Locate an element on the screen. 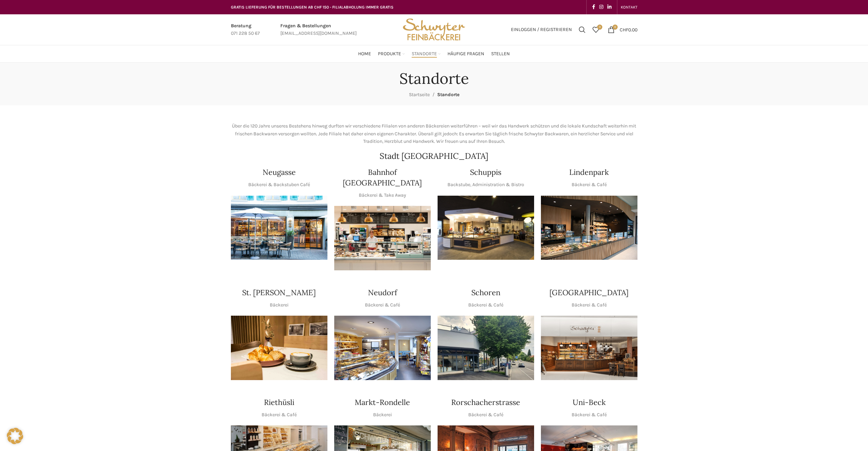 This screenshot has width=868, height=451. h4: Neugasse is located at coordinates (279, 172).